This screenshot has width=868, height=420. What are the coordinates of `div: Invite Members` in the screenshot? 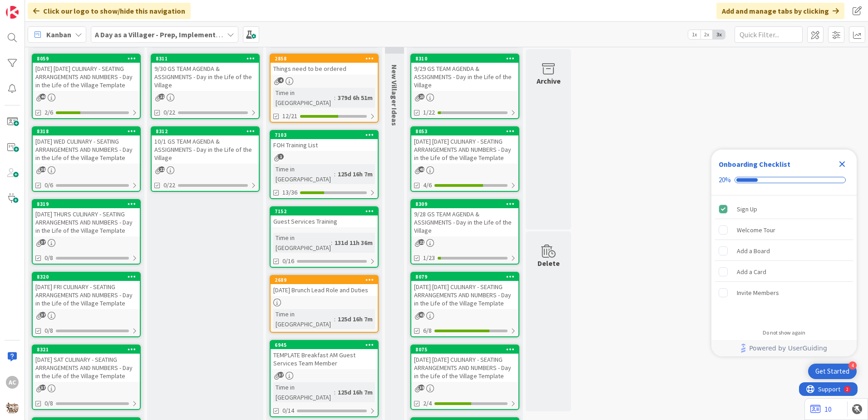 It's located at (758, 292).